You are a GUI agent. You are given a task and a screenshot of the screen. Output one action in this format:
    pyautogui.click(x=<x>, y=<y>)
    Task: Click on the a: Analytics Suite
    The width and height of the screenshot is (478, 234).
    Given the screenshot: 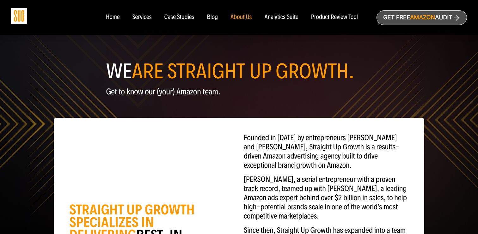 What is the action you would take?
    pyautogui.click(x=281, y=17)
    